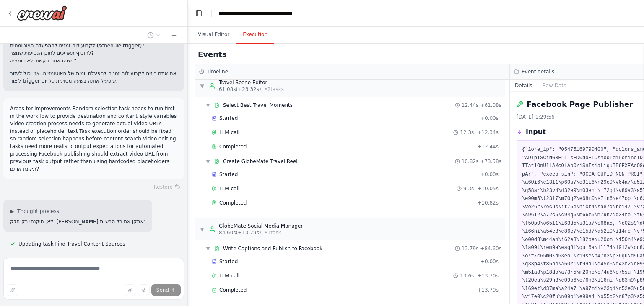 The width and height of the screenshot is (644, 306). Describe the element at coordinates (214, 35) in the screenshot. I see `button: Visual Editor` at that location.